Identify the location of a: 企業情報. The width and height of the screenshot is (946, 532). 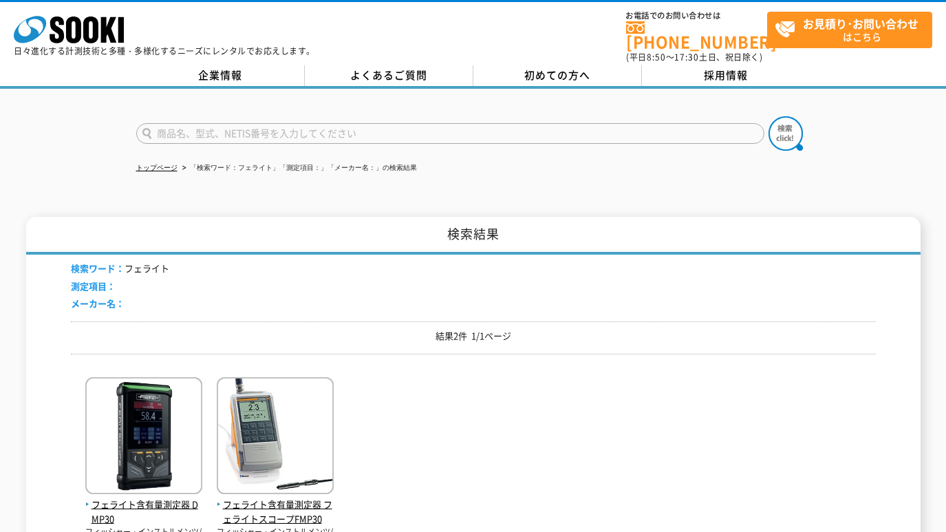
(220, 76).